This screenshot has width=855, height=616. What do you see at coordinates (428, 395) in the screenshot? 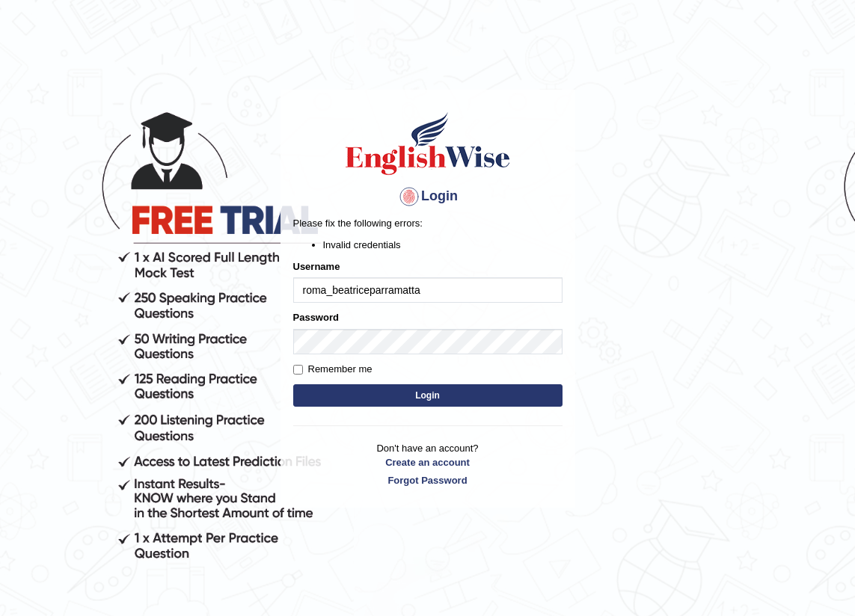
I see `button: Login` at bounding box center [428, 395].